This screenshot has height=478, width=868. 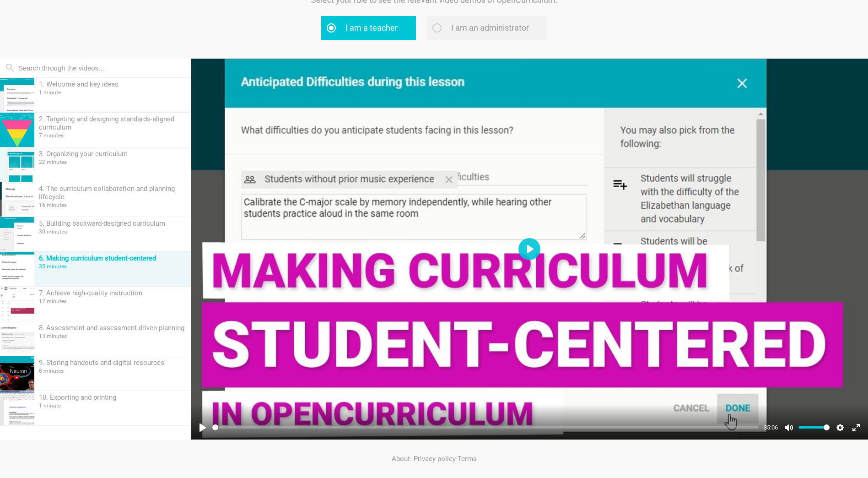 What do you see at coordinates (112, 328) in the screenshot?
I see `div: 8. Assessment and assessment-driven planning` at bounding box center [112, 328].